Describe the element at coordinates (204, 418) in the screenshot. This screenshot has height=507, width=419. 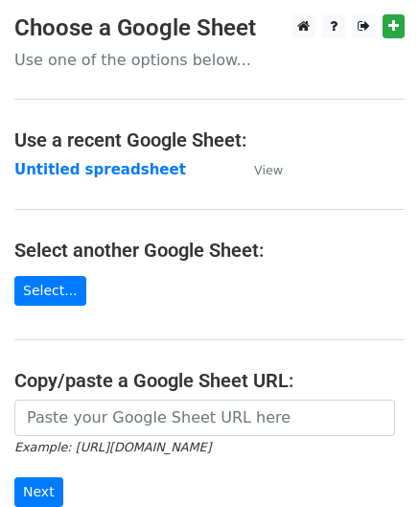
I see `input: Paste your Google Sheet URL here` at that location.